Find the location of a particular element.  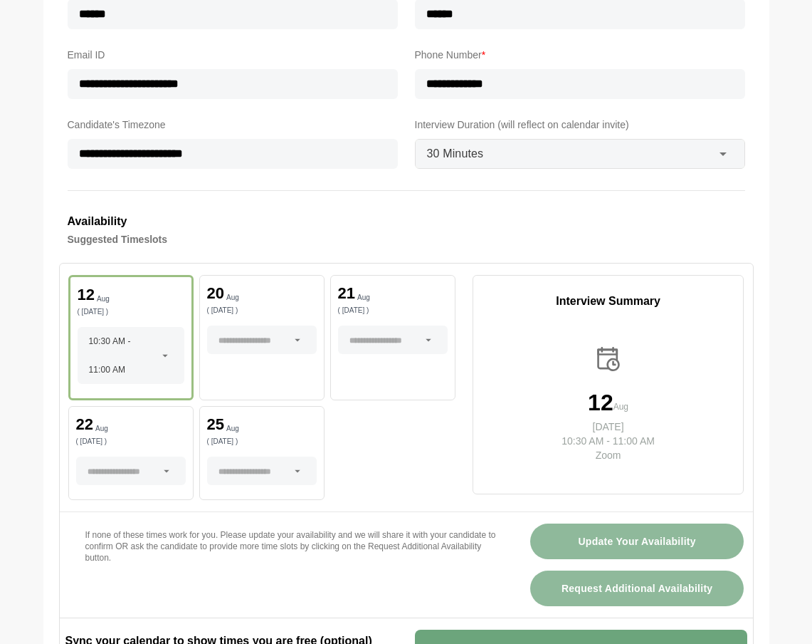

label: Email ID is located at coordinates (233, 55).